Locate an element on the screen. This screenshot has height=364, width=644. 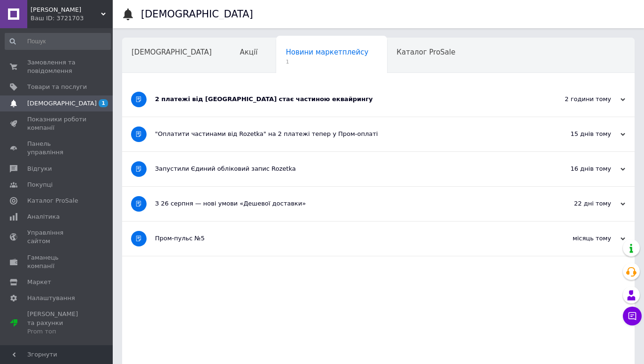
div: 22 дні тому is located at coordinates (579, 203).